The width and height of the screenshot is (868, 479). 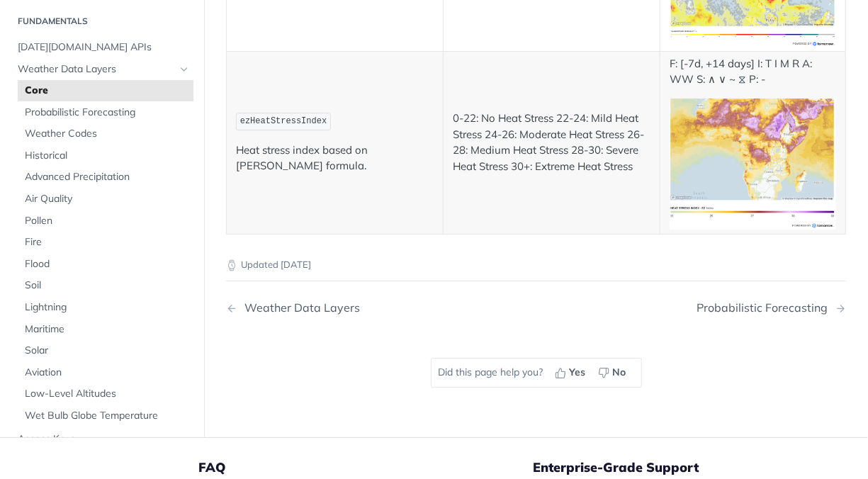 What do you see at coordinates (571, 373) in the screenshot?
I see `button: Yes` at bounding box center [571, 373].